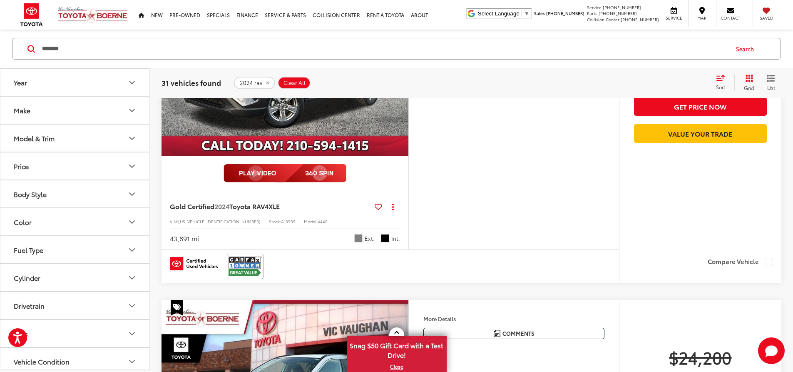  What do you see at coordinates (772, 351) in the screenshot?
I see `svg: Start Chat` at bounding box center [772, 351].